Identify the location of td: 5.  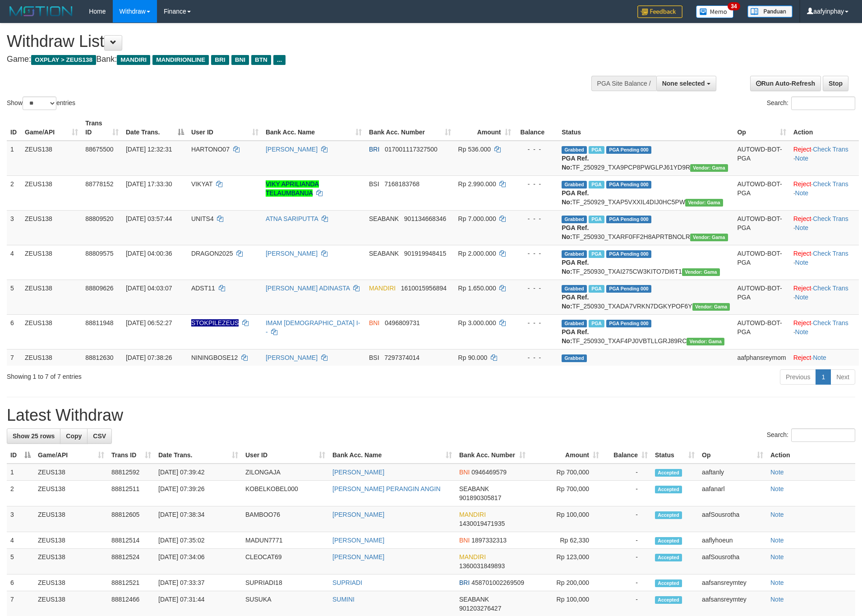
(20, 561).